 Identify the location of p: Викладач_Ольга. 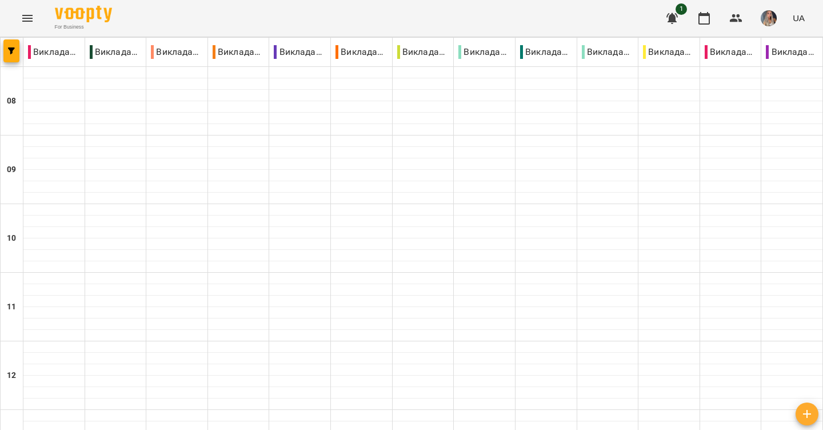
(608, 52).